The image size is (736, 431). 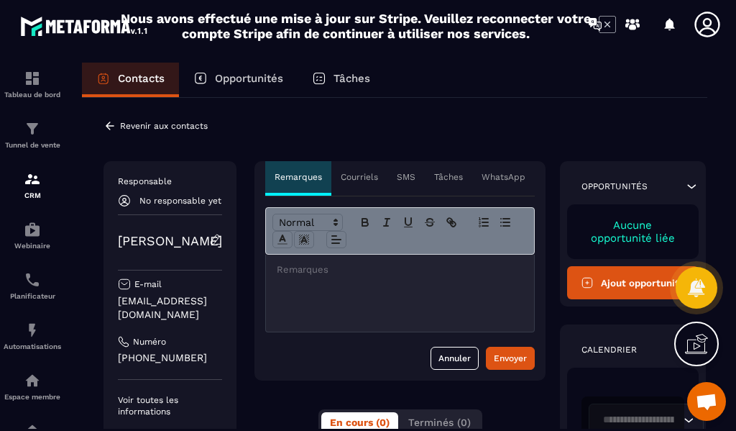 What do you see at coordinates (170, 405) in the screenshot?
I see `p: Voir toutes les informations` at bounding box center [170, 405].